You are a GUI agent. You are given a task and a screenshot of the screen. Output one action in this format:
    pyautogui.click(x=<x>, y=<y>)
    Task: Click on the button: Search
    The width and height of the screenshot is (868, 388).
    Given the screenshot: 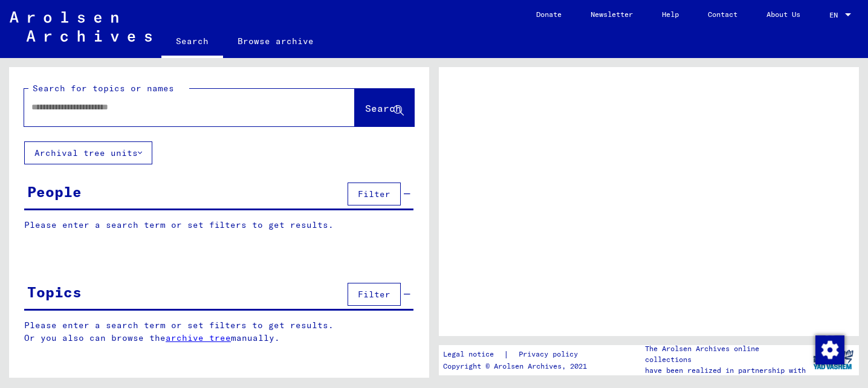 What is the action you would take?
    pyautogui.click(x=384, y=107)
    